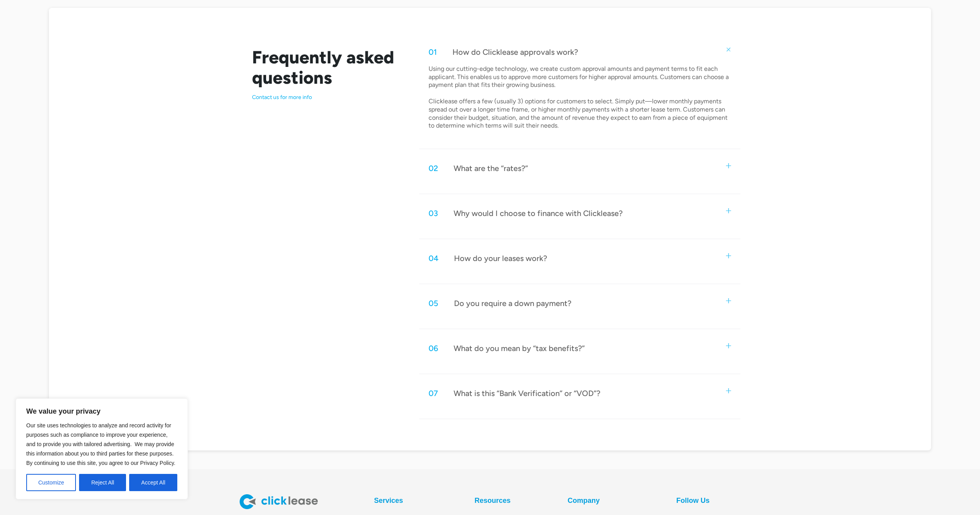 Image resolution: width=980 pixels, height=515 pixels. What do you see at coordinates (433, 258) in the screenshot?
I see `div: 04` at bounding box center [433, 258].